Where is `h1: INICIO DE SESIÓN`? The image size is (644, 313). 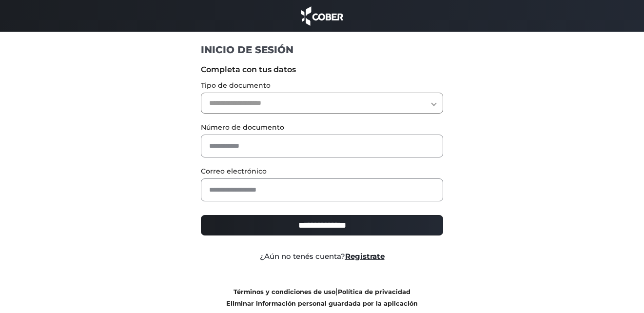
h1: INICIO DE SESIÓN is located at coordinates (322, 50).